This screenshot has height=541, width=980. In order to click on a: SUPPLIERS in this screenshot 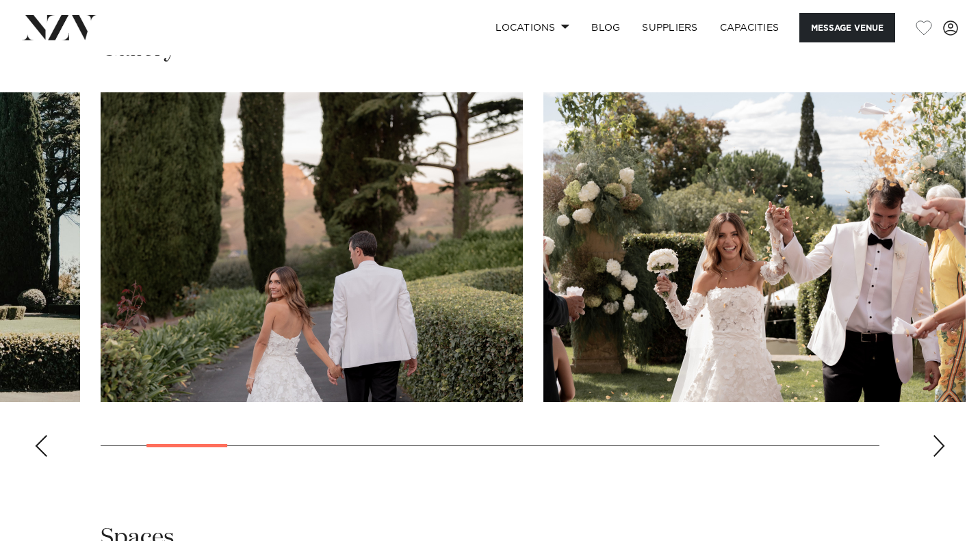, I will do `click(669, 27)`.